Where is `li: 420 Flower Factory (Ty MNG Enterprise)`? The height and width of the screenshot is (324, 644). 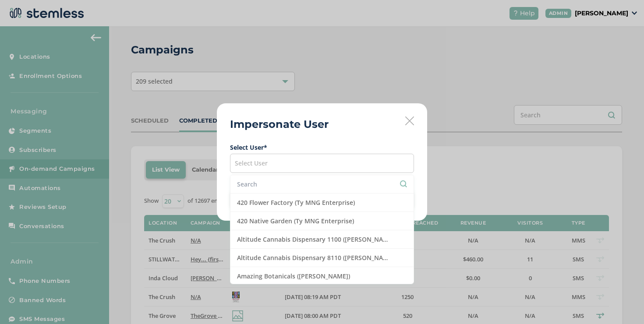
li: 420 Flower Factory (Ty MNG Enterprise) is located at coordinates (322, 203).